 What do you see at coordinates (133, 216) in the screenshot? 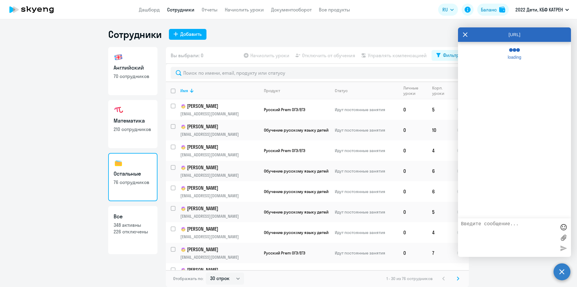
I see `h3: Все` at bounding box center [133, 216].